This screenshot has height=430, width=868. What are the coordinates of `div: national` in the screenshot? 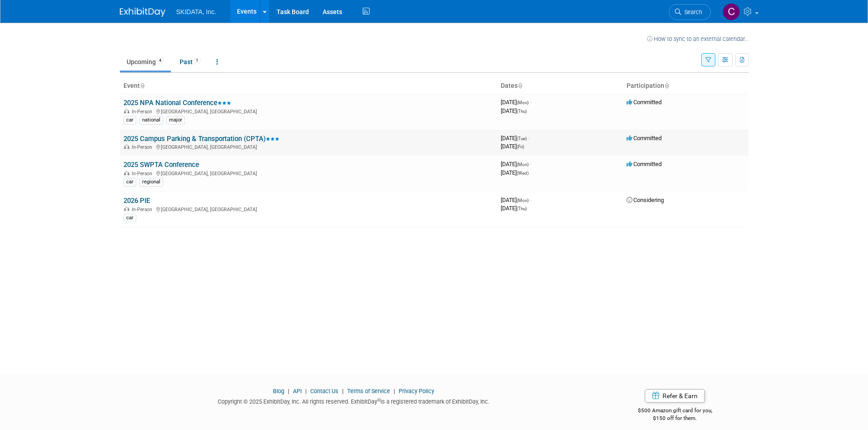 It's located at (151, 120).